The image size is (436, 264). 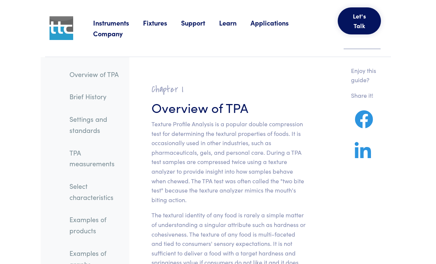 I want to click on h2: Chapter I, so click(x=229, y=89).